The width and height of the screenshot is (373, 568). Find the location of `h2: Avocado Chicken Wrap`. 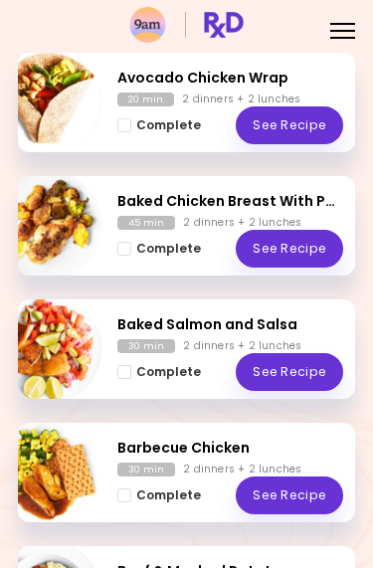

h2: Avocado Chicken Wrap is located at coordinates (230, 78).